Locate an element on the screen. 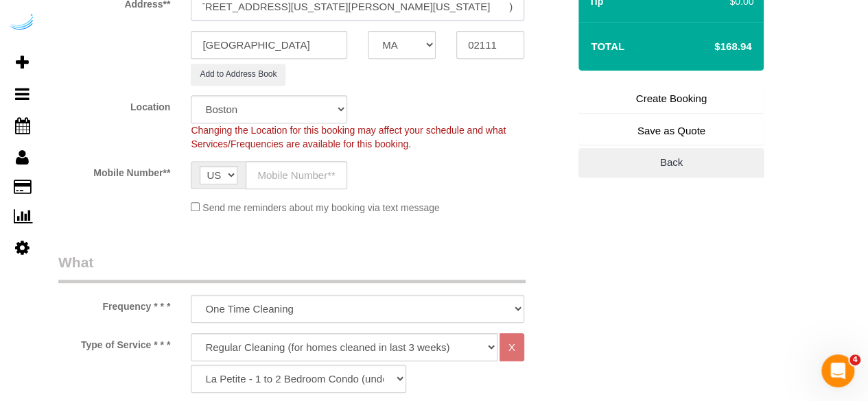 The width and height of the screenshot is (868, 401). label: Type of Service * * * is located at coordinates (114, 342).